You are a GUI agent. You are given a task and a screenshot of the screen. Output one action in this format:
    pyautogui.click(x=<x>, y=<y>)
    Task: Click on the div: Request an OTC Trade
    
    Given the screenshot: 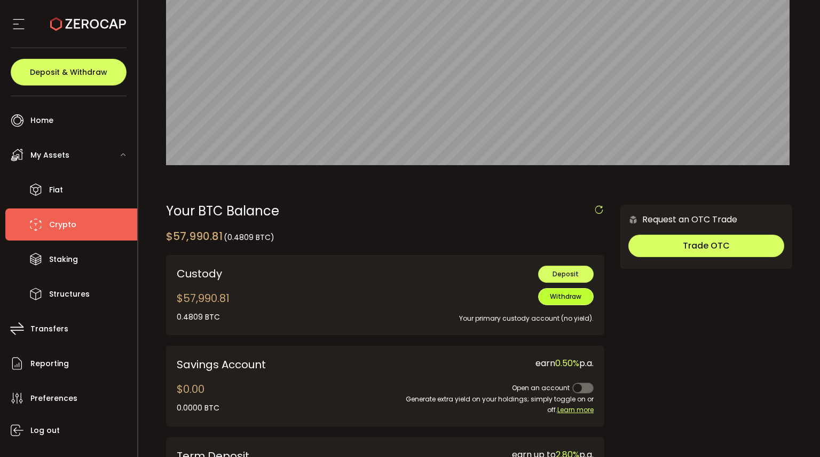 What is the action you would take?
    pyautogui.click(x=679, y=219)
    